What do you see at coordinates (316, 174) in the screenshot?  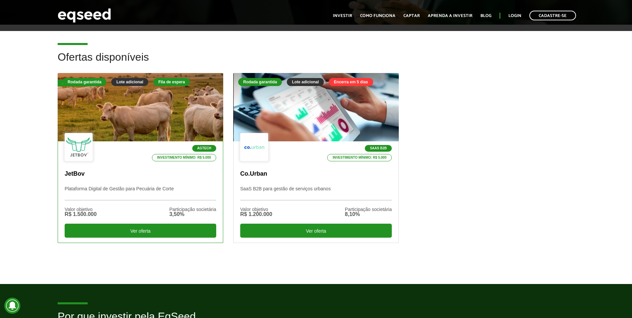 I see `p: Co.Urban` at bounding box center [316, 174].